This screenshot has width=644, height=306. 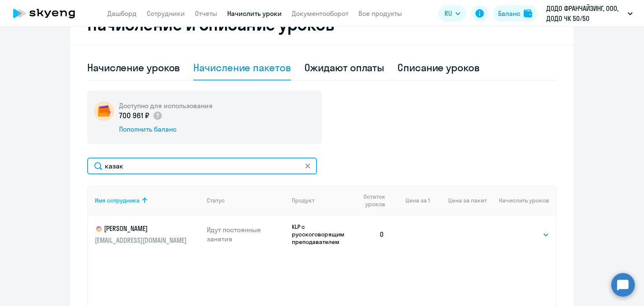 I want to click on h2: Начисление и списание уроков, so click(x=322, y=24).